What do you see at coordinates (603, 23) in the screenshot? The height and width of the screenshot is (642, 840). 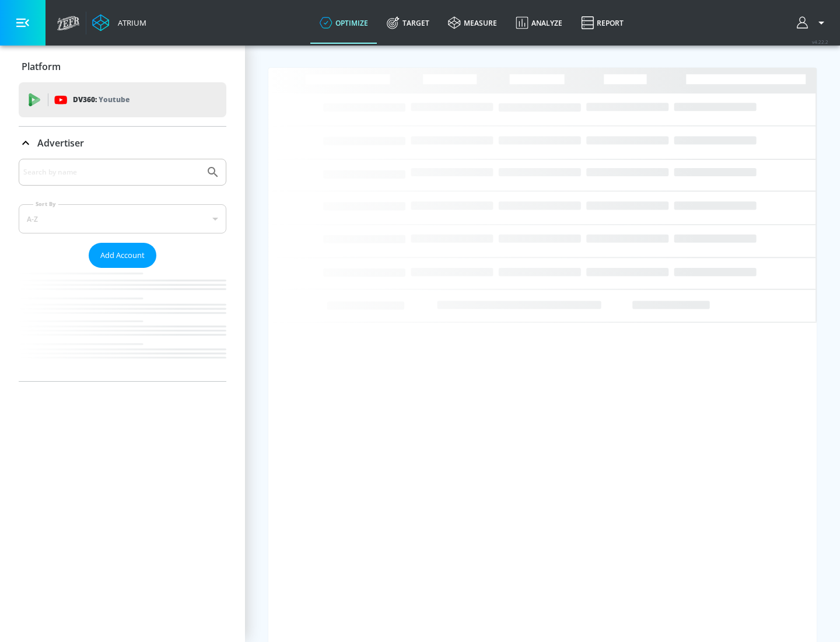 I see `a: Report` at bounding box center [603, 23].